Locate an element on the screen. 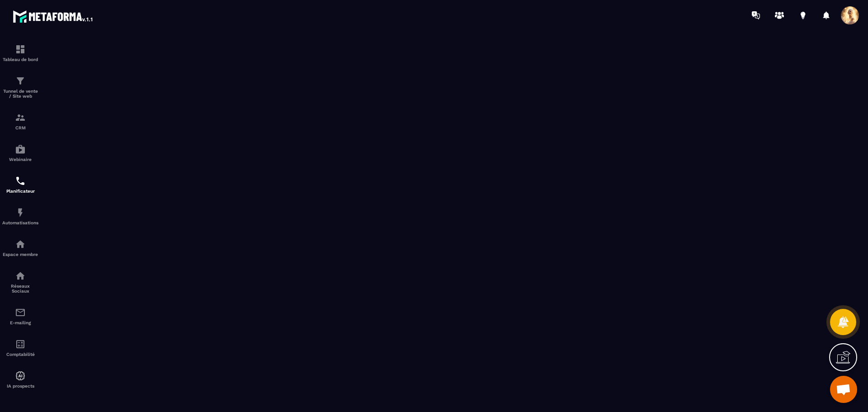  img: email is located at coordinates (20, 312).